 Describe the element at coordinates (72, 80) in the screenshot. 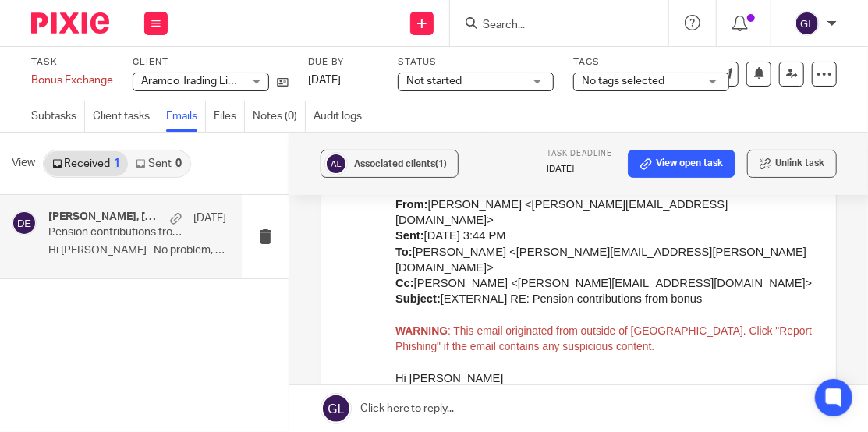

I see `div: Bonus Exchange` at that location.